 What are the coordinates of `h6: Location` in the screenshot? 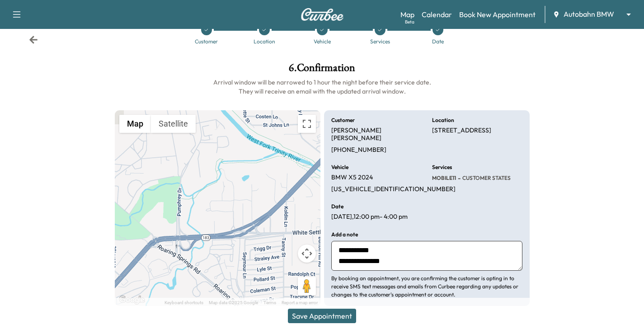 It's located at (443, 120).